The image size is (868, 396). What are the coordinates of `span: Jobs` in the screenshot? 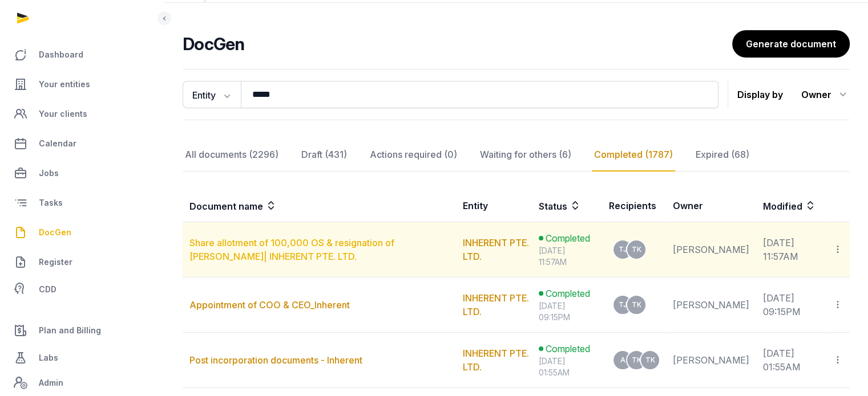 It's located at (49, 174).